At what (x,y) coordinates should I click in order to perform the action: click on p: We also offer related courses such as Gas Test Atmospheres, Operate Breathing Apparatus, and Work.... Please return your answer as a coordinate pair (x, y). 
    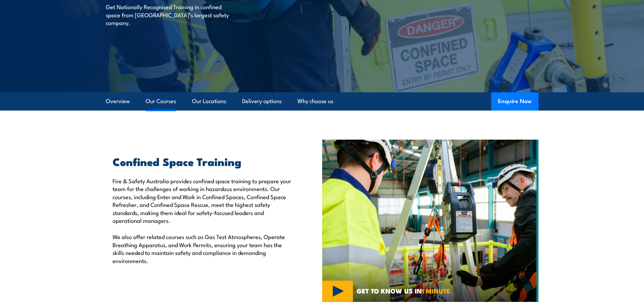
    Looking at the image, I should click on (202, 249).